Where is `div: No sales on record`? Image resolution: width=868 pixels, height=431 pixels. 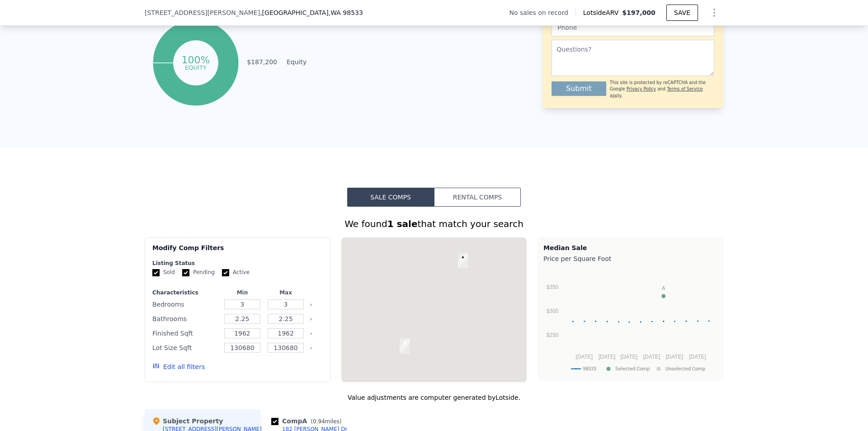 div: No sales on record is located at coordinates (543, 13).